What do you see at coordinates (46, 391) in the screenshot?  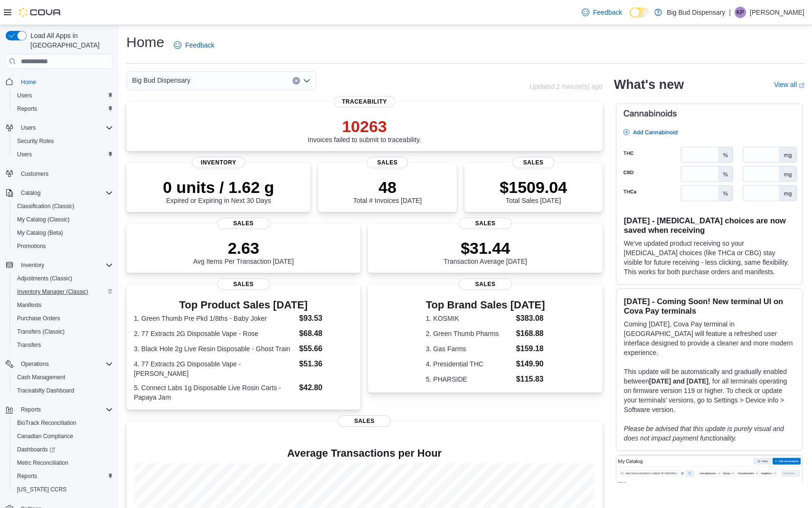 I see `a: Traceabilty Dashboard` at bounding box center [46, 391].